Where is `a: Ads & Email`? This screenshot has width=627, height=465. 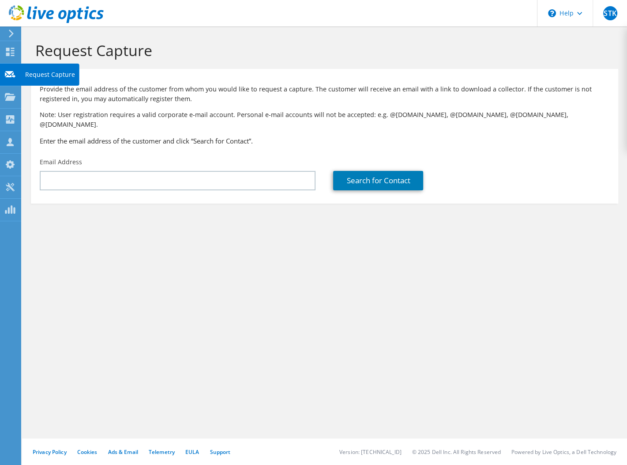 a: Ads & Email is located at coordinates (123, 452).